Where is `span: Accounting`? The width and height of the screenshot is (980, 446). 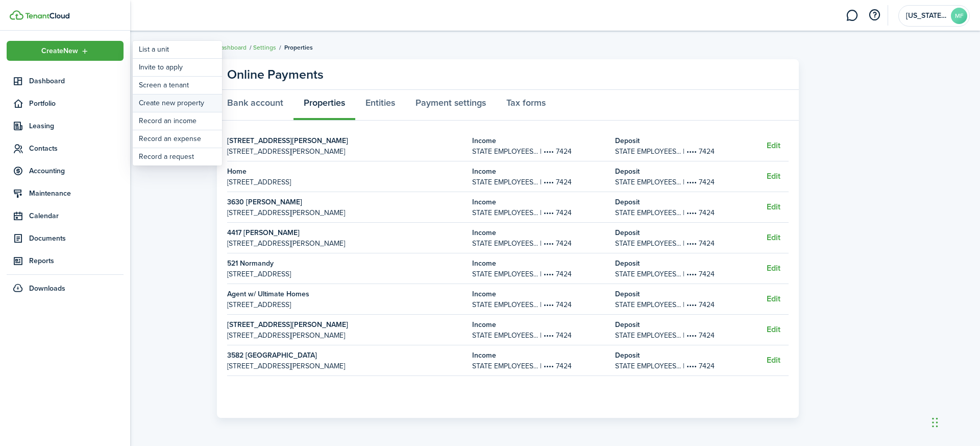 span: Accounting is located at coordinates (76, 170).